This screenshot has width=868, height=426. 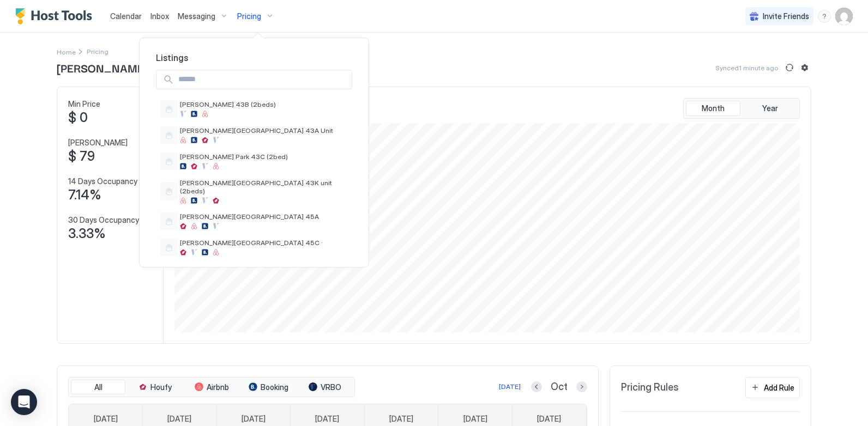 What do you see at coordinates (254, 58) in the screenshot?
I see `span: Listings` at bounding box center [254, 58].